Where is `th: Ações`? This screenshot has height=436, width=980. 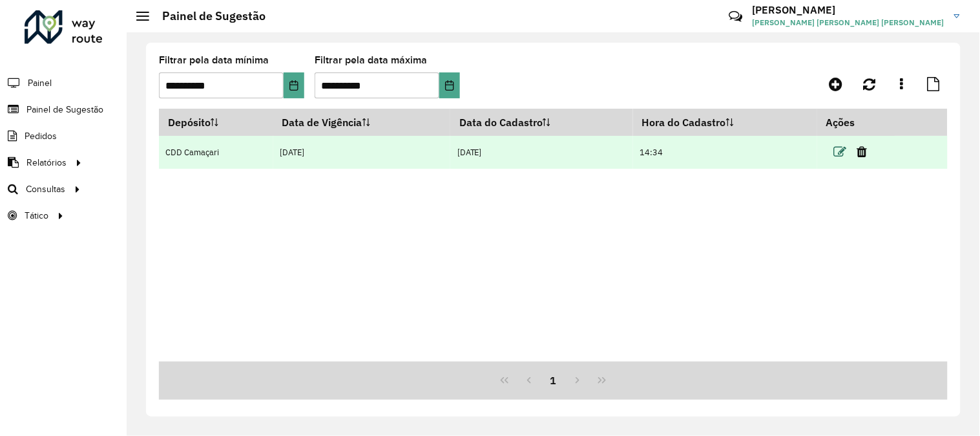
th: Ações is located at coordinates (856, 122).